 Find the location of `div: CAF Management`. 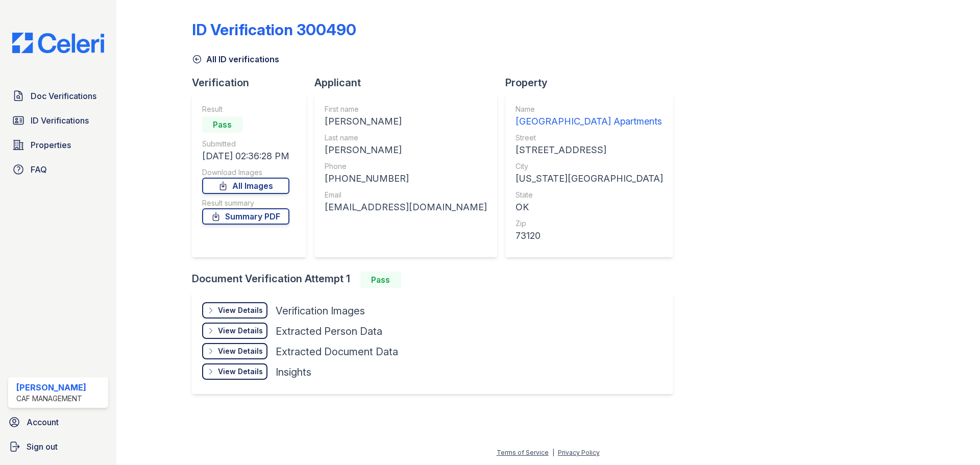

div: CAF Management is located at coordinates (51, 399).